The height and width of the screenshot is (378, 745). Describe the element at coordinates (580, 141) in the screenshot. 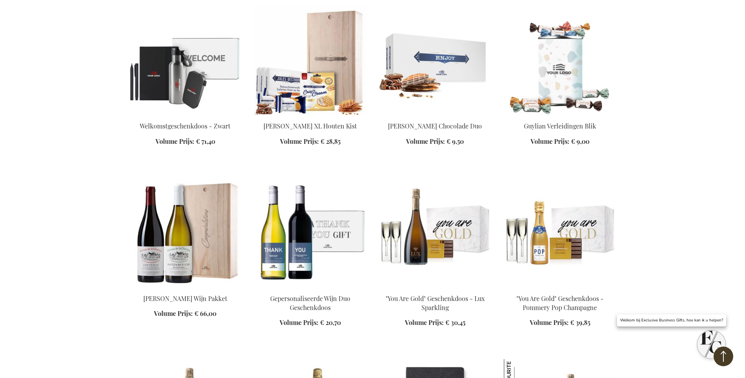

I see `span: € 9,00` at that location.